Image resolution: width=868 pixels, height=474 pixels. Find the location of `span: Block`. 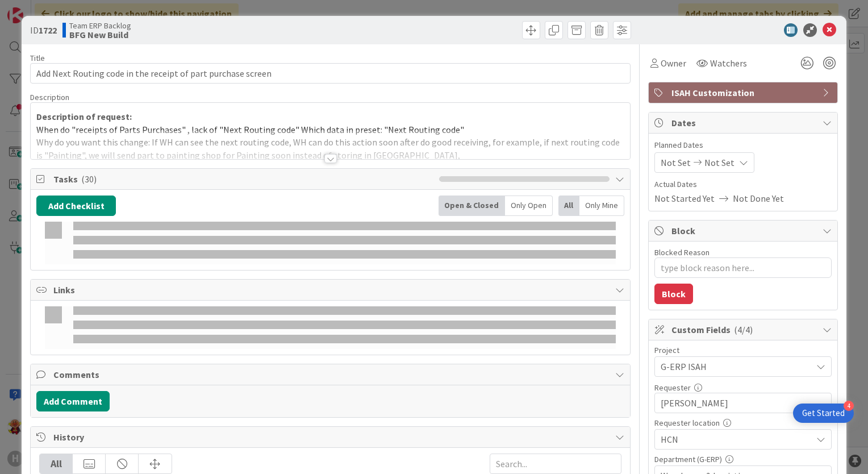

span: Block is located at coordinates (745, 231).